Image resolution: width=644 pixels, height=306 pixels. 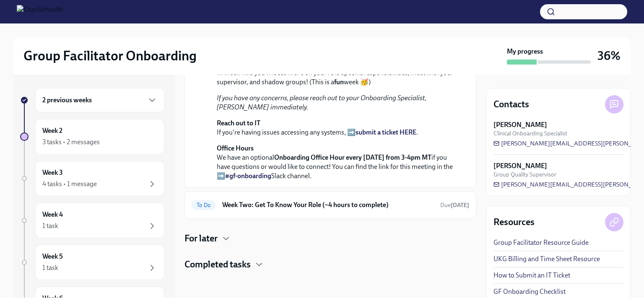 I want to click on h4: Contacts, so click(x=511, y=104).